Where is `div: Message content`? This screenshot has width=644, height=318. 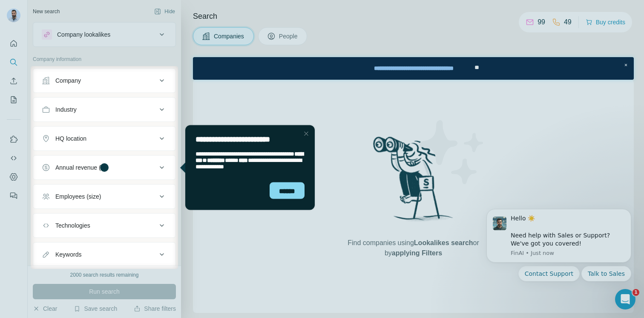 div: Message content is located at coordinates (94, 33).